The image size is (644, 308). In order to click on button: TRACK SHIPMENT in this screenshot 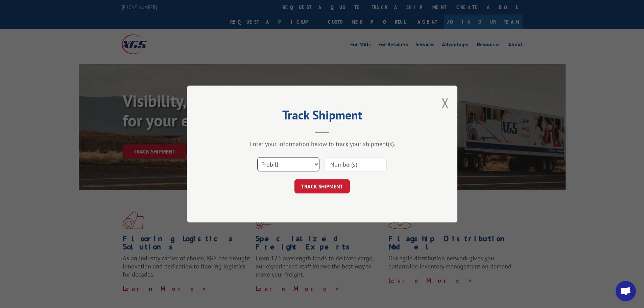, I will do `click(322, 186)`.